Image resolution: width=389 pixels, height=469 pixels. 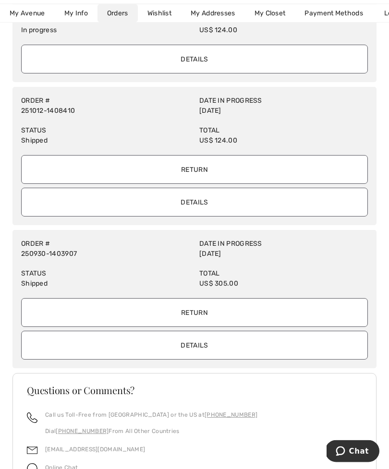 I want to click on a: Orders, so click(x=118, y=13).